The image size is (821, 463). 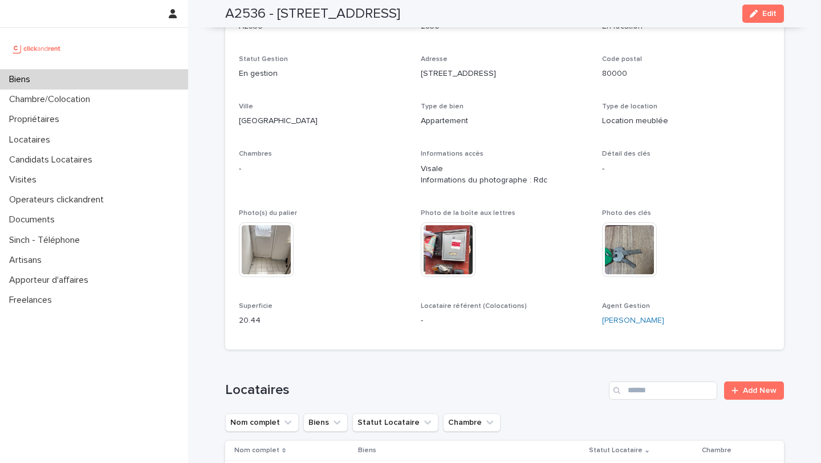 What do you see at coordinates (630, 107) in the screenshot?
I see `span: Type de location` at bounding box center [630, 107].